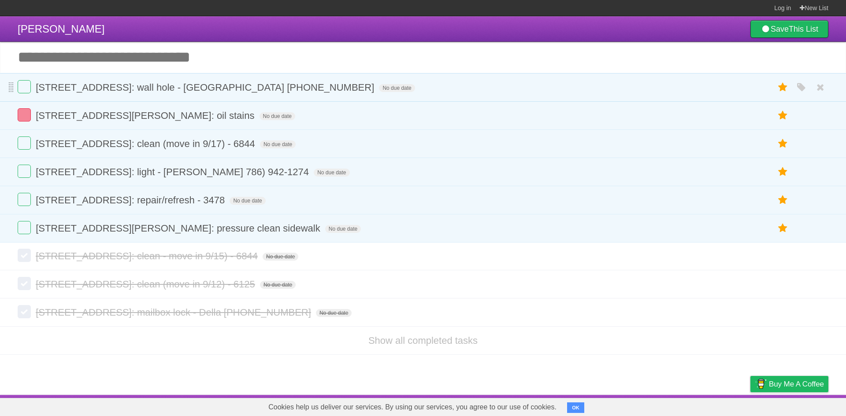 The width and height of the screenshot is (846, 416). Describe the element at coordinates (803, 29) in the screenshot. I see `b: This List` at that location.